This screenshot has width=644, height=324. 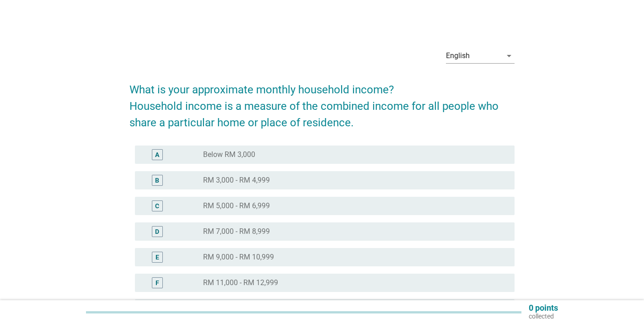 What do you see at coordinates (322, 102) in the screenshot?
I see `h2: What is your approximate monthly household income? Household income is a measure of the combined ...` at bounding box center [322, 102].